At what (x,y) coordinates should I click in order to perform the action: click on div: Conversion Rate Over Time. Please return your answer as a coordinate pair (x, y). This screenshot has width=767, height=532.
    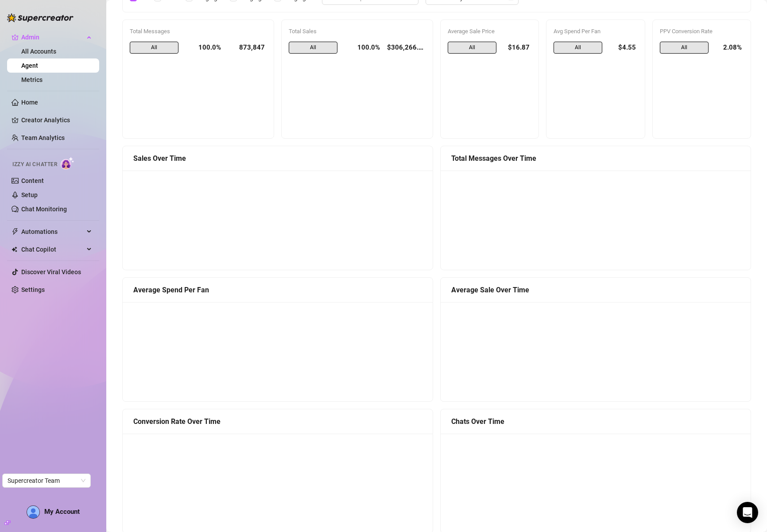
    Looking at the image, I should click on (278, 421).